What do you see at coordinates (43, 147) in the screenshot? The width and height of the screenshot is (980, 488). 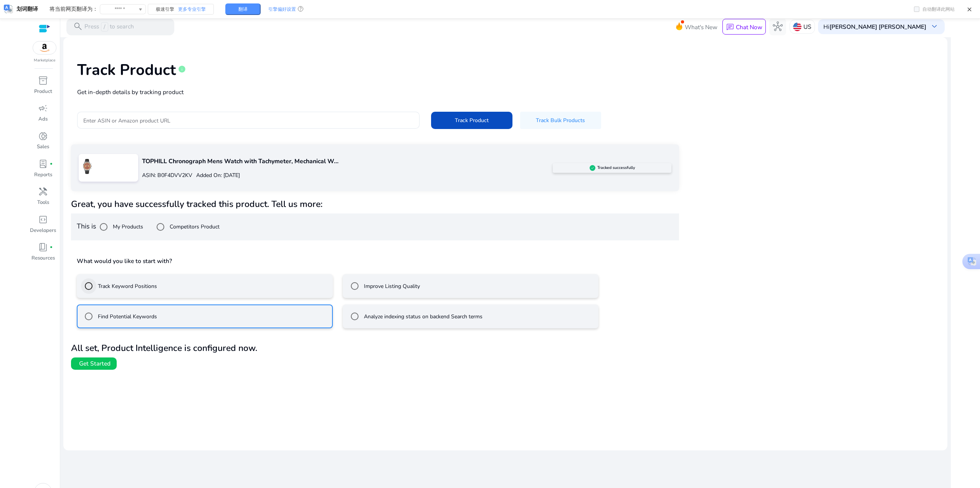 I see `p: Sales` at bounding box center [43, 147].